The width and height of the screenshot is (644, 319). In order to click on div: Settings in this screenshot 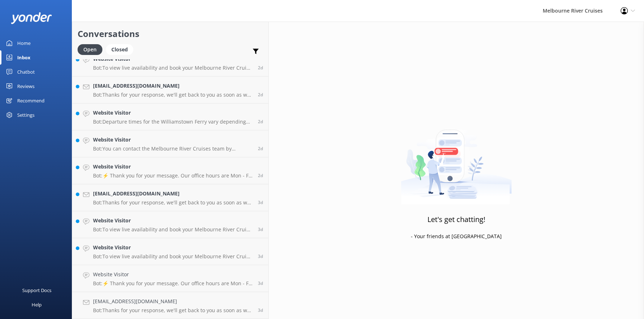, I will do `click(26, 115)`.